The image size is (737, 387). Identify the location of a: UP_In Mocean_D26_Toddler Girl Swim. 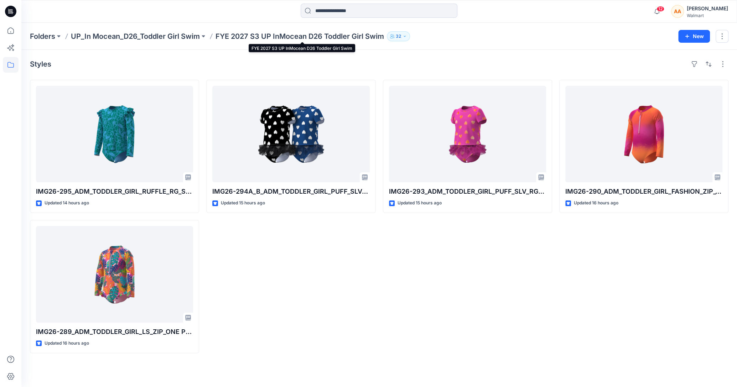
(135, 36).